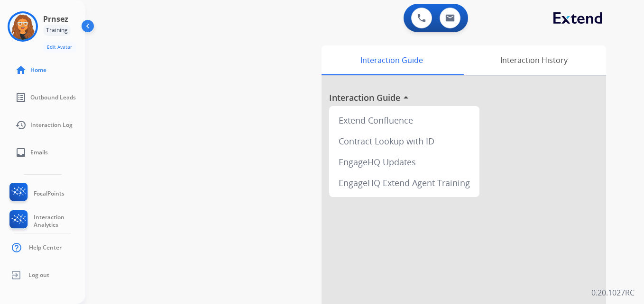 Image resolution: width=644 pixels, height=304 pixels. I want to click on span: Emails, so click(39, 153).